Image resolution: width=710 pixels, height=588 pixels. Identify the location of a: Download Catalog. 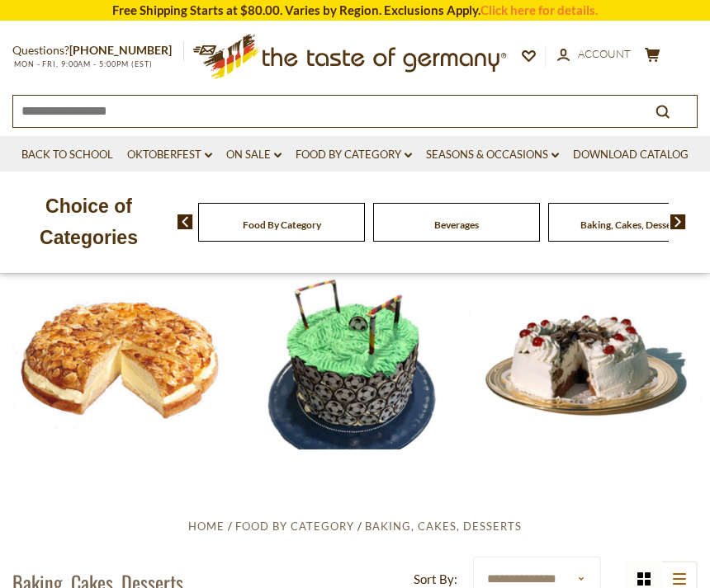
(631, 155).